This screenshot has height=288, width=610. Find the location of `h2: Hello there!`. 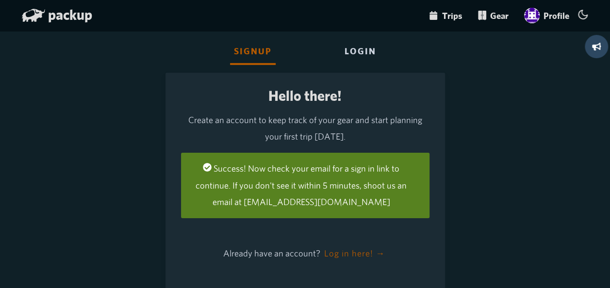

h2: Hello there! is located at coordinates (305, 96).